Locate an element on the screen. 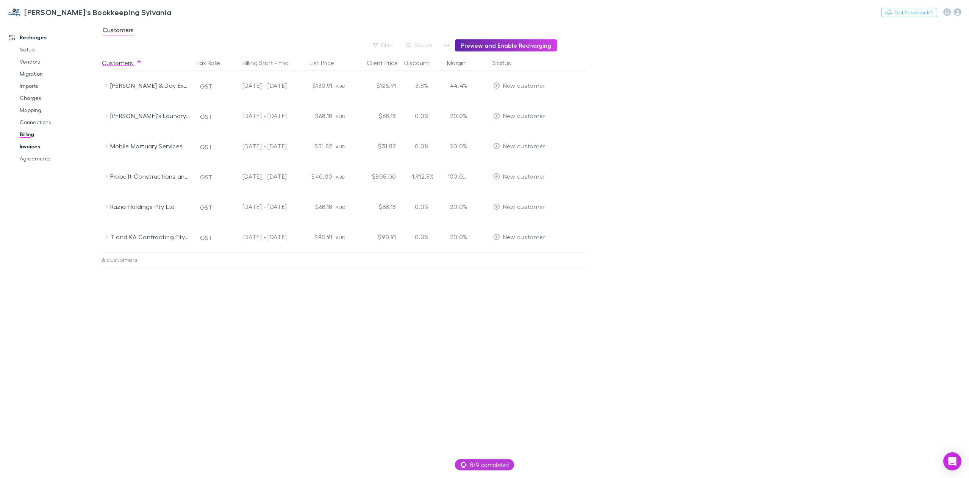 The height and width of the screenshot is (478, 969). a: Charges is located at coordinates (59, 98).